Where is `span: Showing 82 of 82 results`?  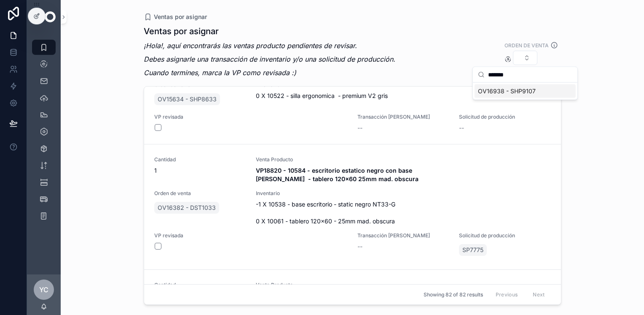
span: Showing 82 of 82 results is located at coordinates (453, 294).